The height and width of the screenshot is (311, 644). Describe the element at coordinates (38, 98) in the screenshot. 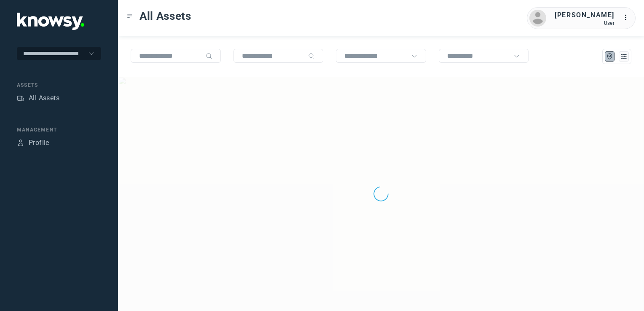

I see `a: AssetsAll Assets` at that location.